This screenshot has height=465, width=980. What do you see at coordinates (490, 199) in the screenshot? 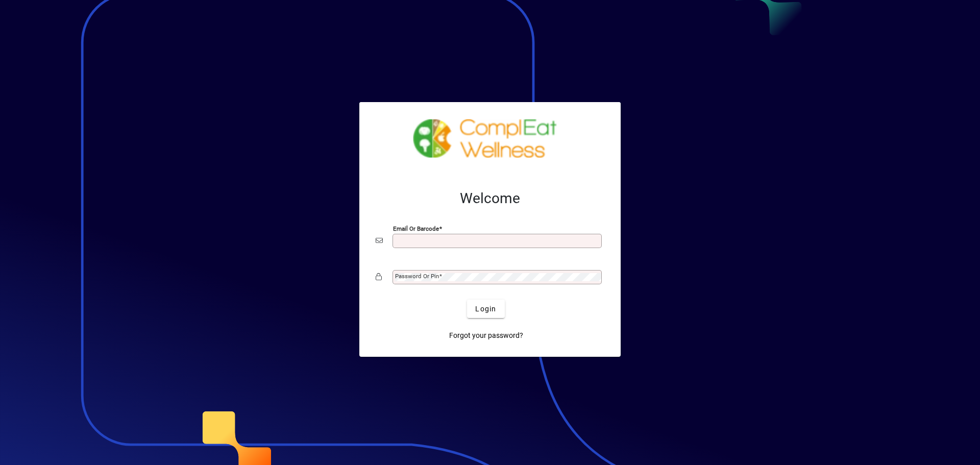
I see `h2: Welcome` at bounding box center [490, 199].